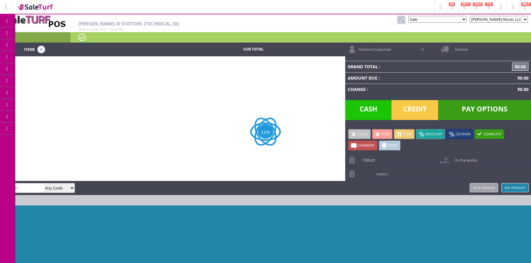  What do you see at coordinates (526, 4) in the screenshot?
I see `span: HELP` at bounding box center [526, 4].